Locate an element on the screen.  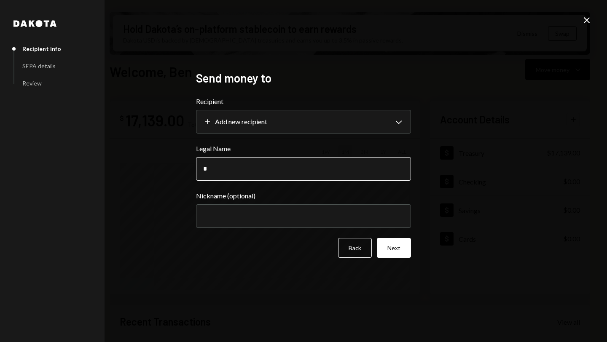
button: Back is located at coordinates (355, 248).